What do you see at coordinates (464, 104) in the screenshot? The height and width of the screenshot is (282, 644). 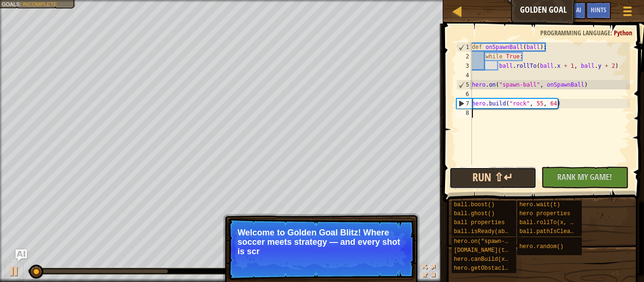 I see `div: 7` at bounding box center [464, 104].